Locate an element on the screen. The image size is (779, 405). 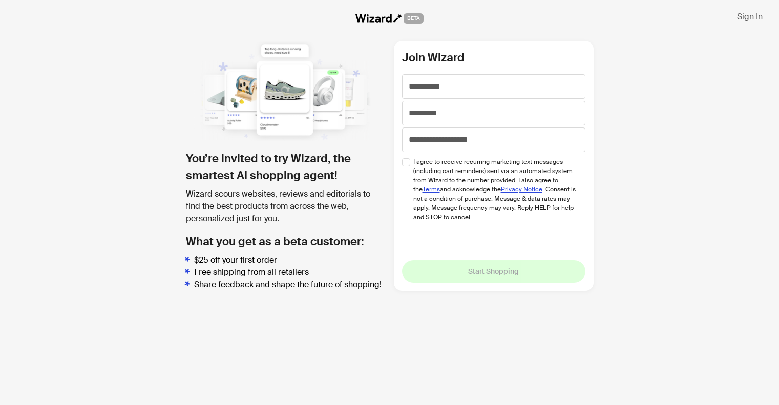
button: Sign In is located at coordinates (750, 16).